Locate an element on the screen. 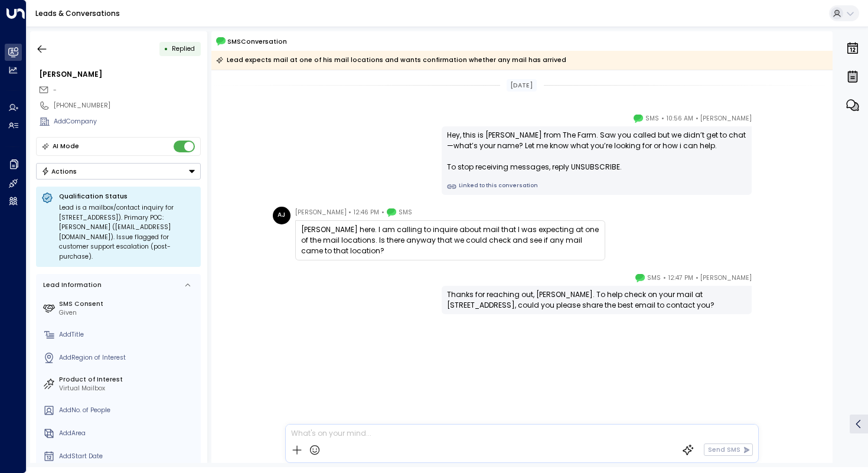 The height and width of the screenshot is (473, 868). div: Button group with a nested menu is located at coordinates (118, 171).